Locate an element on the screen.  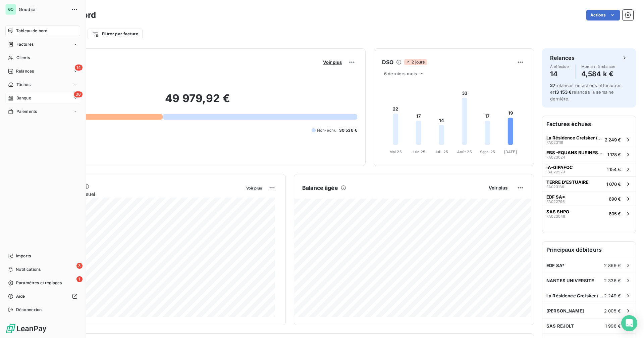
button: Actions is located at coordinates (603, 15).